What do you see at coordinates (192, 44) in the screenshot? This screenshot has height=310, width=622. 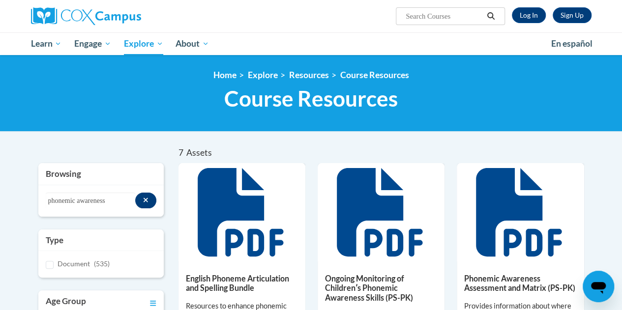 I see `span: About` at bounding box center [192, 44].